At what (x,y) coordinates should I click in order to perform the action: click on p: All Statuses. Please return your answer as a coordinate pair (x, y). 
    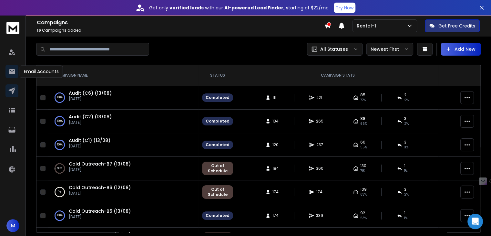
    Looking at the image, I should click on (334, 49).